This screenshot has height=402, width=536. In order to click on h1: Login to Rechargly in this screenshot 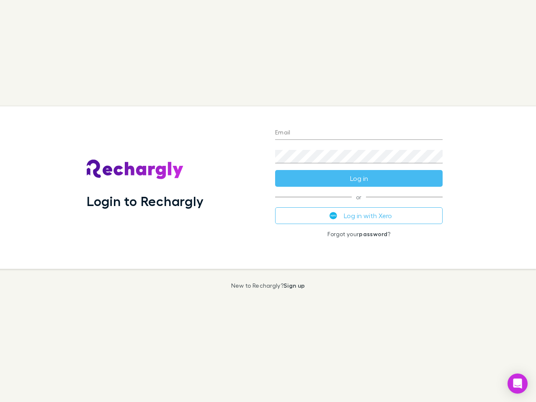, I will do `click(145, 201)`.